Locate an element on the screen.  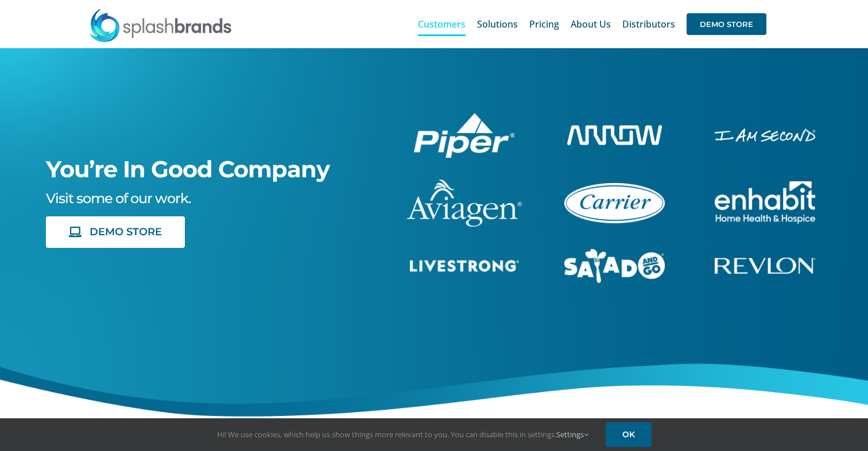
a: sng-1C is located at coordinates (615, 253).